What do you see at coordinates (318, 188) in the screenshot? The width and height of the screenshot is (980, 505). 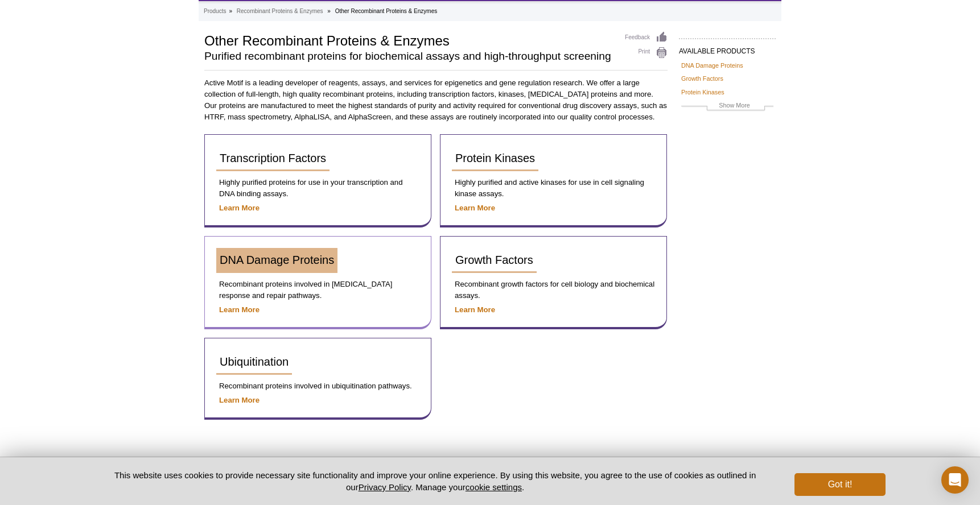 I see `p: Highly purified proteins for use in your transcription and DNA binding assays.` at bounding box center [318, 188].